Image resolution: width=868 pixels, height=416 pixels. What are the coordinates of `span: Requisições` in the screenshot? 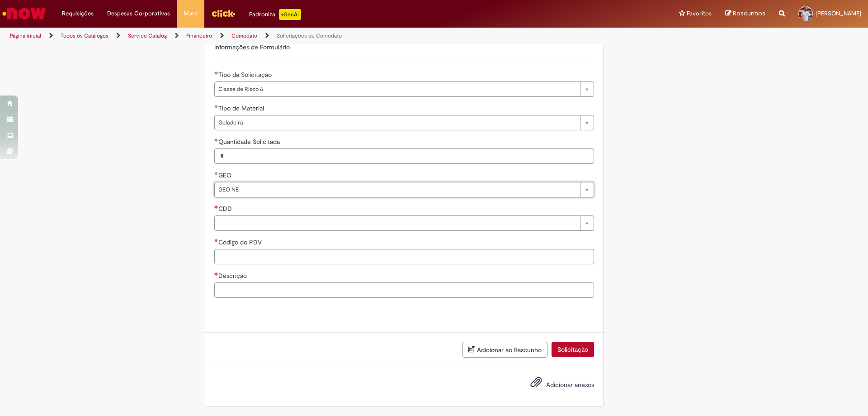 It's located at (78, 13).